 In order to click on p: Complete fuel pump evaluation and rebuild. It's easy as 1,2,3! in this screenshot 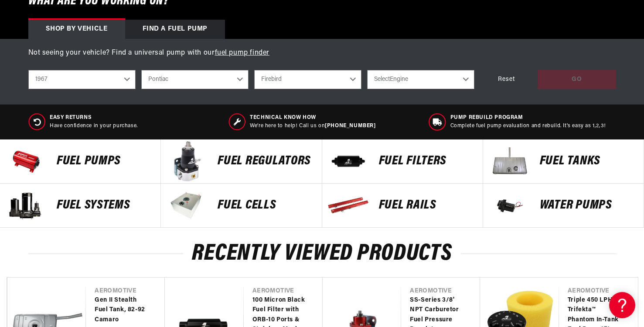, I will do `click(528, 126)`.